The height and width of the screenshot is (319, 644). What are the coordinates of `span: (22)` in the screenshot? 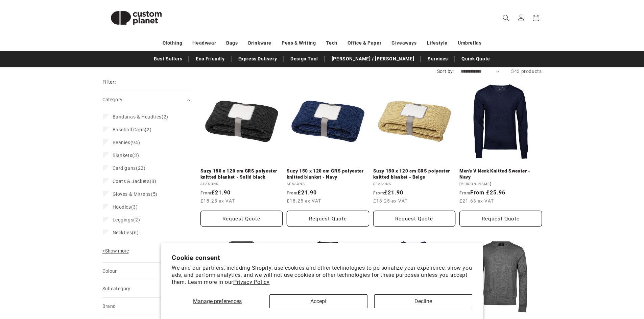 It's located at (129, 168).